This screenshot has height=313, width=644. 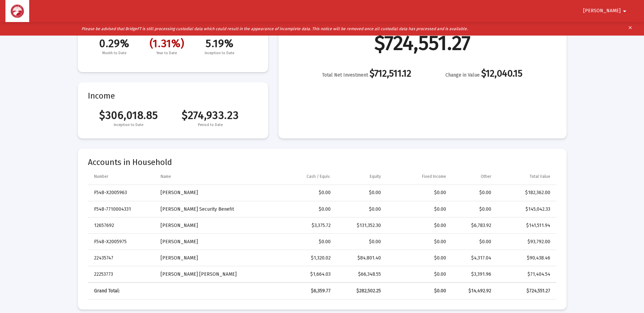 I want to click on div: $712,511.12, so click(x=367, y=74).